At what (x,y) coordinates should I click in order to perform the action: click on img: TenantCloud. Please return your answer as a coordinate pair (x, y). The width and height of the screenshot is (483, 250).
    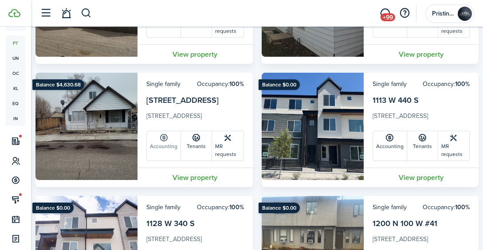
    Looking at the image, I should click on (14, 13).